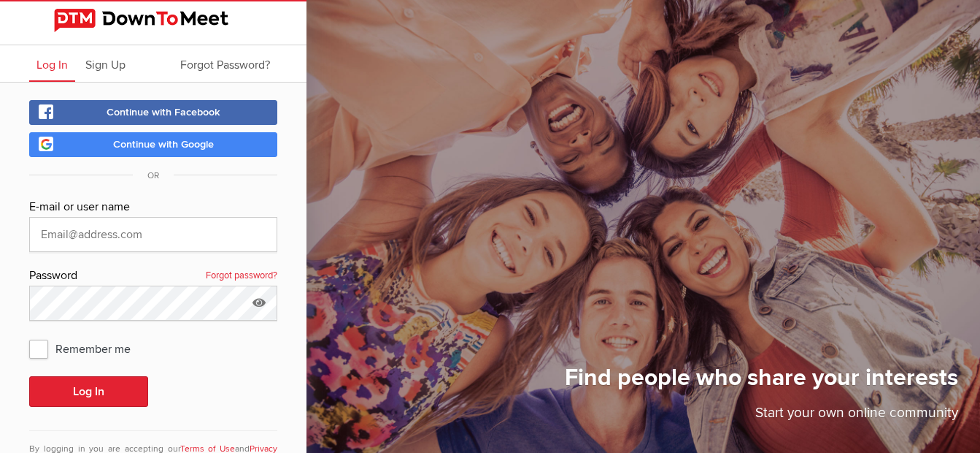 The image size is (980, 453). I want to click on div: Password, so click(153, 276).